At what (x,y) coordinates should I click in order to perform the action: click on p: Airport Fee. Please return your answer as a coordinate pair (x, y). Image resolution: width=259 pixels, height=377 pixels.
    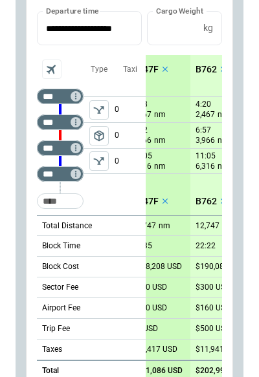
    Looking at the image, I should click on (61, 308).